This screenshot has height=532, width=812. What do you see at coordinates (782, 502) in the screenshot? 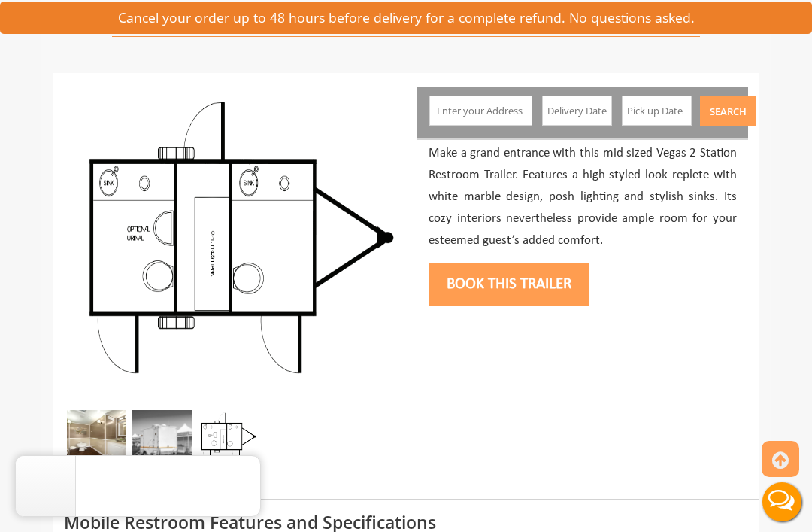
I see `button: Live Chat` at bounding box center [782, 502].